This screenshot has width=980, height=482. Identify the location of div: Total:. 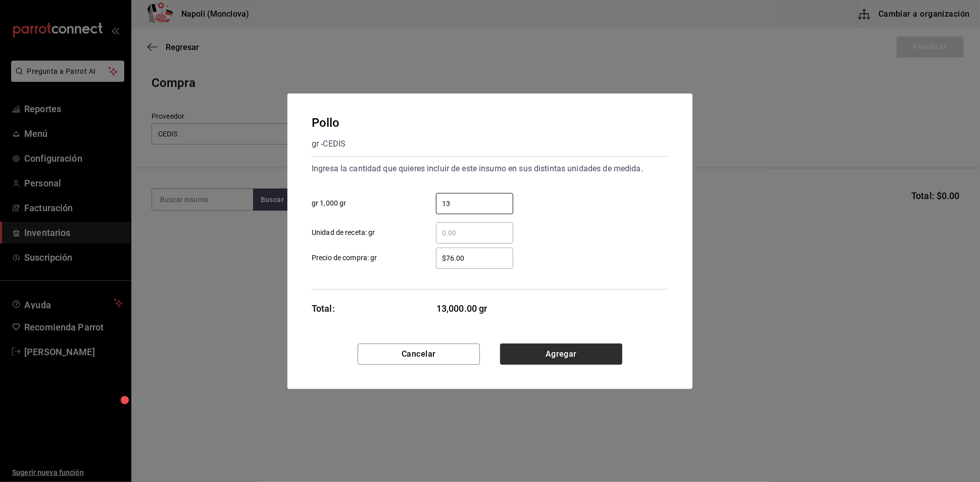
(323, 308).